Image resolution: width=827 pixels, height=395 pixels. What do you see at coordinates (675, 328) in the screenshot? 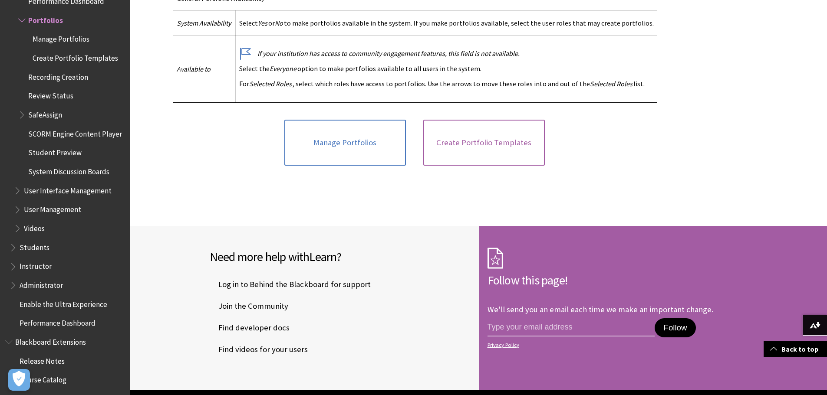
I see `button: Follow` at bounding box center [675, 328].